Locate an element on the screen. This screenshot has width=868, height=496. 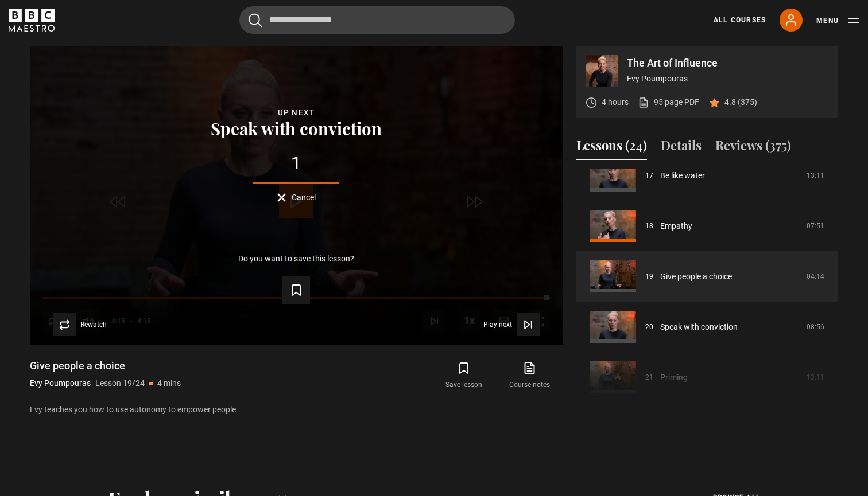
h1: Give people a choice is located at coordinates (105, 366).